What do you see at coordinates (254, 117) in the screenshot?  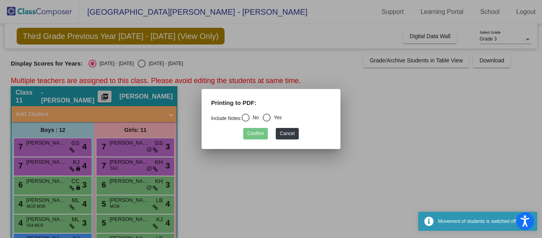 I see `div: No` at bounding box center [254, 117].